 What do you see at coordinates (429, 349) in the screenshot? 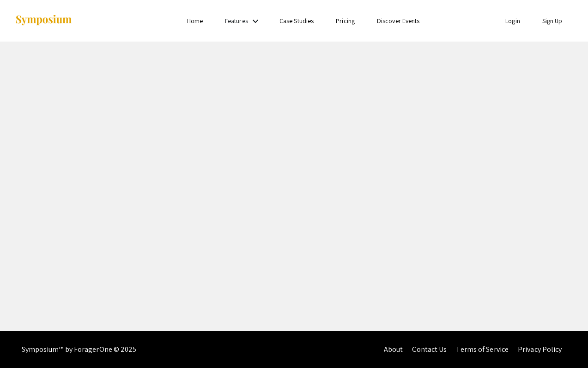
I see `a: Contact Us` at bounding box center [429, 349].